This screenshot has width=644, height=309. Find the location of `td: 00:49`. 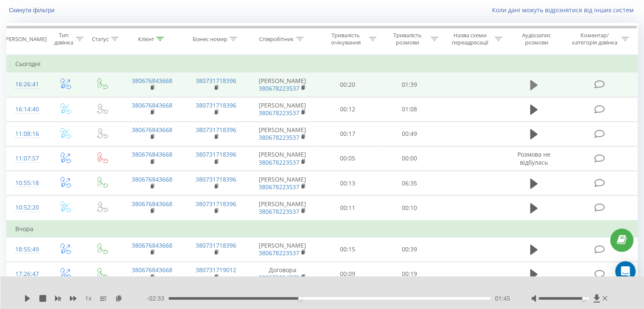

td: 00:49 is located at coordinates (409, 133).